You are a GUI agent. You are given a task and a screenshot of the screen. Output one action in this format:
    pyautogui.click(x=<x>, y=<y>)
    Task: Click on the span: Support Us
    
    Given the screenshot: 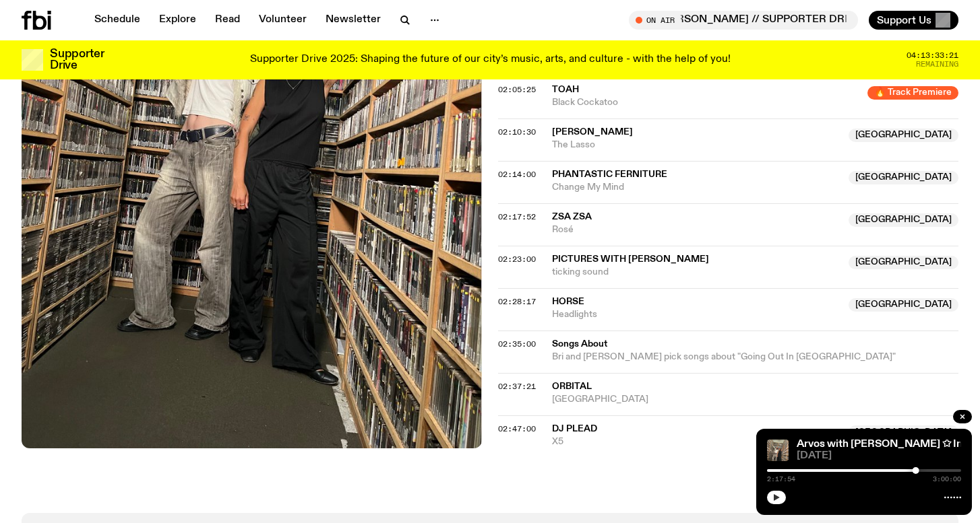 What is the action you would take?
    pyautogui.click(x=904, y=20)
    